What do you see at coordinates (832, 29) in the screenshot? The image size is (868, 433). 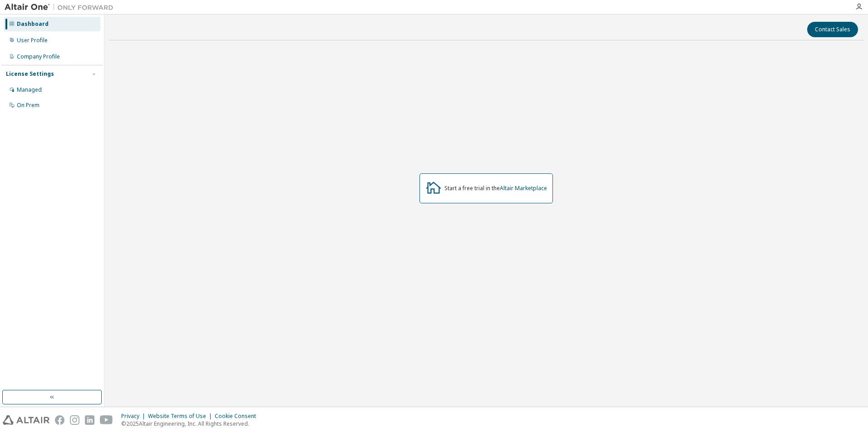 I see `button: Contact Sales` at bounding box center [832, 29].